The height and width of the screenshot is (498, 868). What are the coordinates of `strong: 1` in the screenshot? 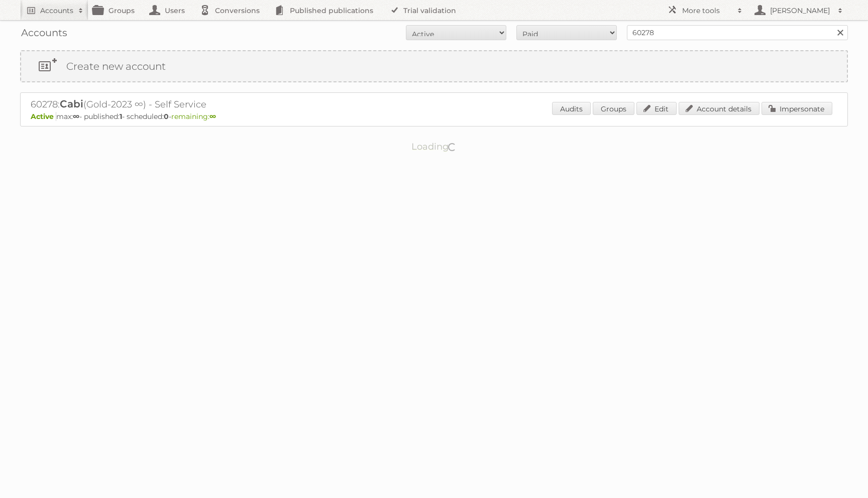 It's located at (120, 116).